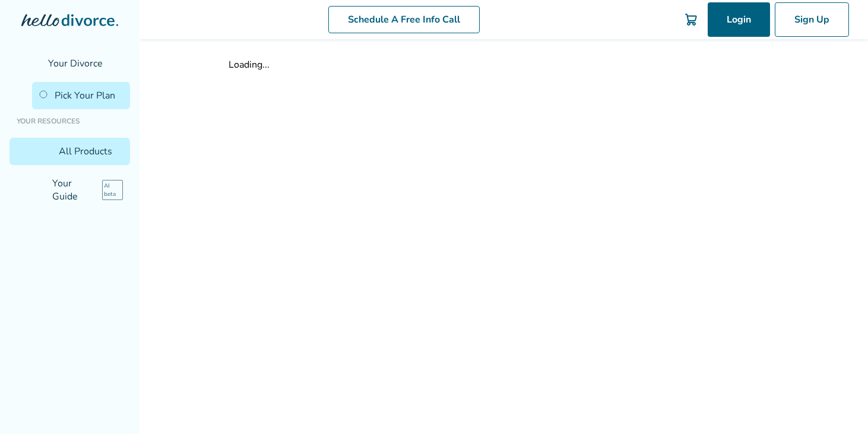 The height and width of the screenshot is (434, 868). I want to click on a: Schedule A Free Info Call, so click(409, 20).